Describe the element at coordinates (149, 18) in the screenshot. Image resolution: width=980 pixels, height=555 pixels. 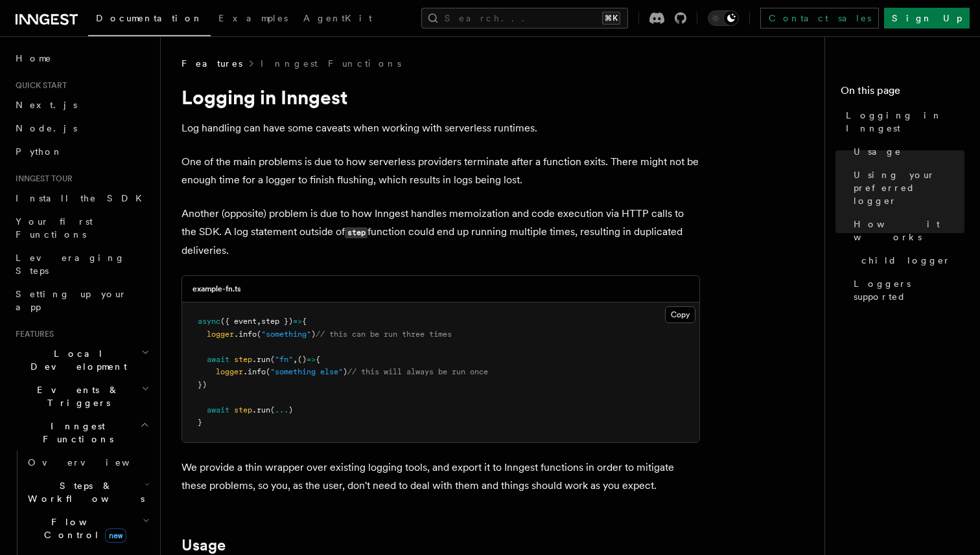
I see `span: Documentation` at that location.